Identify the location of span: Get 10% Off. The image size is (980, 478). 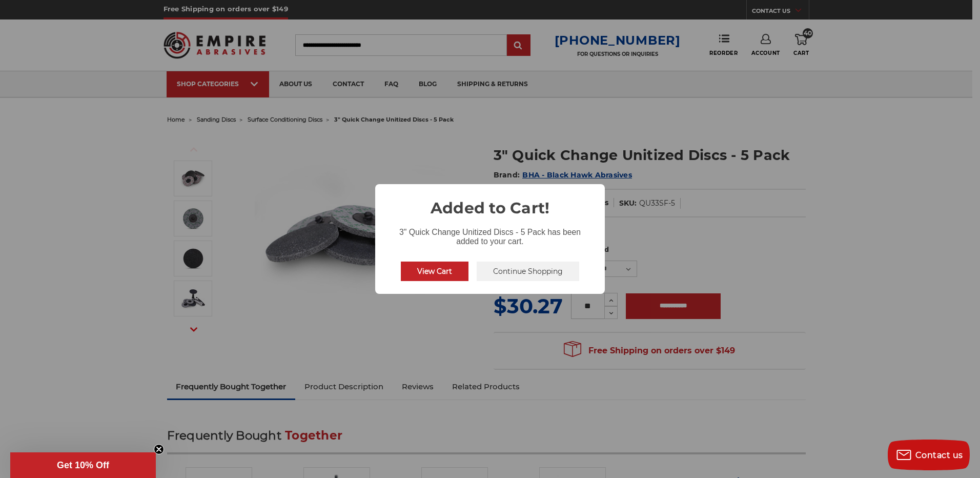
(83, 465).